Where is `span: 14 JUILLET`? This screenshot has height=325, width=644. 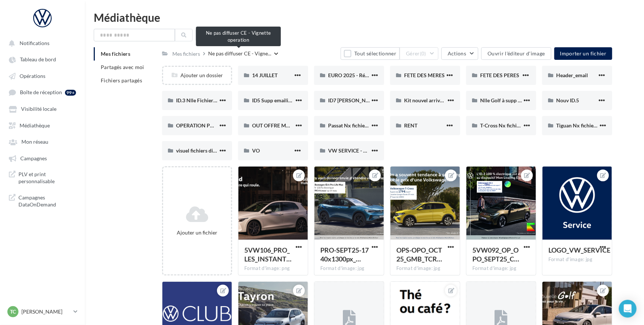 span: 14 JUILLET is located at coordinates (265, 75).